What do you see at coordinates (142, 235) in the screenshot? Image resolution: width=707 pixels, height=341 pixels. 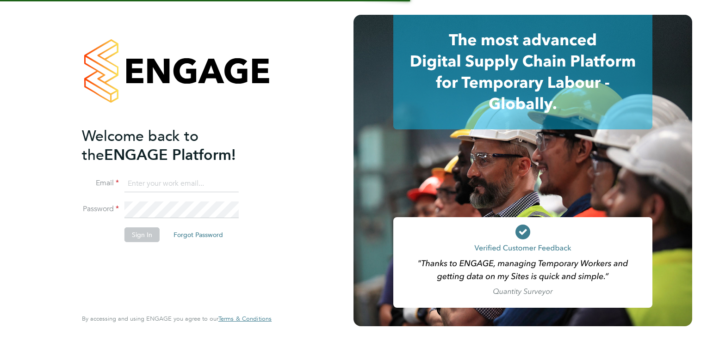 I see `button: Sign In` at bounding box center [142, 235].